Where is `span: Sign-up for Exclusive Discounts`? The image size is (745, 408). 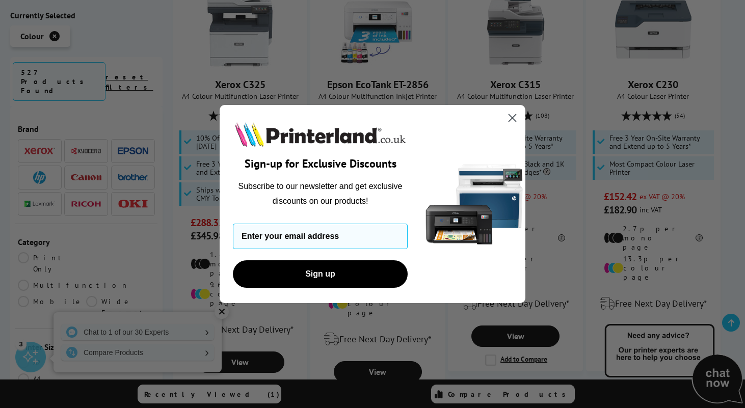
span: Sign-up for Exclusive Discounts is located at coordinates (321, 164).